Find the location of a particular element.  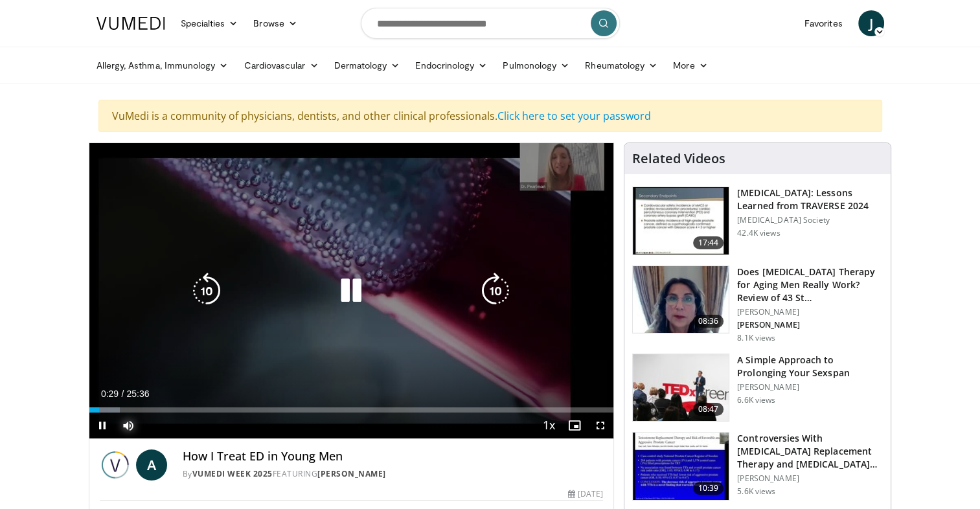

img: c4bd4661-e278-4c34-863c-57c104f39734.150x105_q85_crop-smart_upscale.jpg is located at coordinates (680, 388).